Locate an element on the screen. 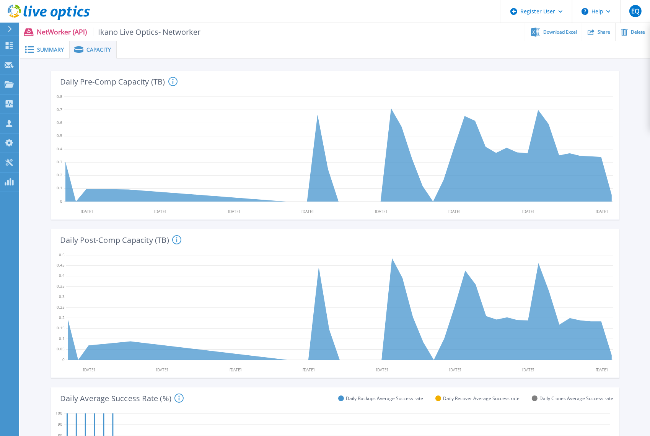 The height and width of the screenshot is (436, 650). text: 0.45 is located at coordinates (60, 265).